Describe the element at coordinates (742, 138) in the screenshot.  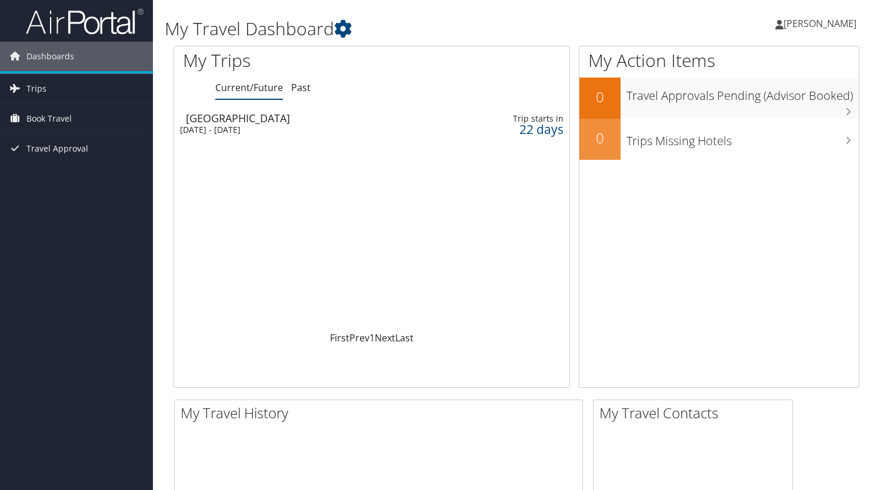
I see `h3: Trips Missing Hotels` at that location.